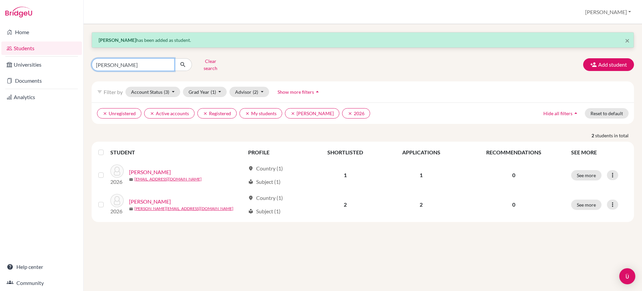 This screenshot has height=291, width=642. Describe the element at coordinates (41, 283) in the screenshot. I see `a: Community` at that location.